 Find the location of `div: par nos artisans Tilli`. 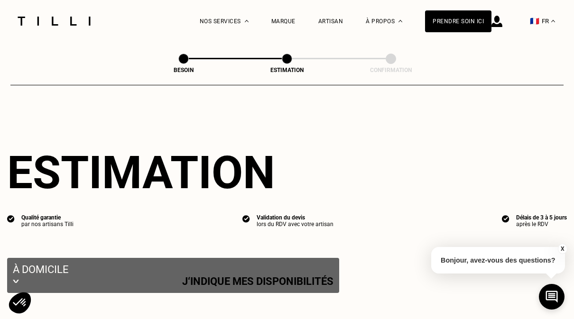

div: par nos artisans Tilli is located at coordinates (47, 224).